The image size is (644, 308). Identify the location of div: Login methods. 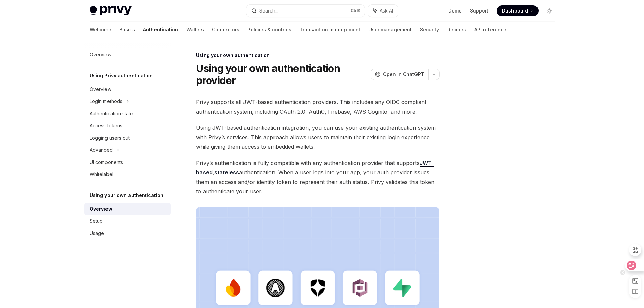
(106, 101).